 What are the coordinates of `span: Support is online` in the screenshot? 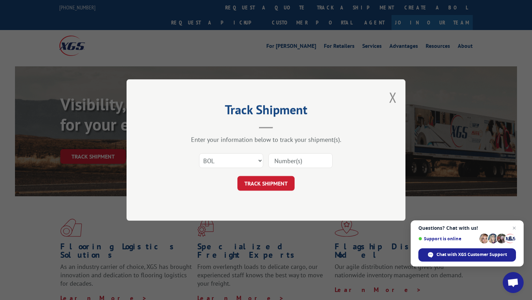 It's located at (448, 238).